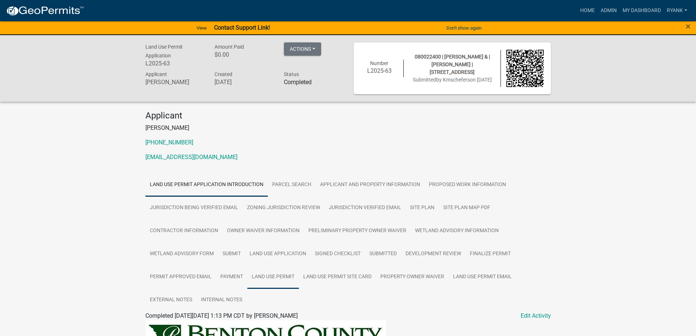 The width and height of the screenshot is (696, 336). Describe the element at coordinates (231, 254) in the screenshot. I see `a: Submit` at that location.